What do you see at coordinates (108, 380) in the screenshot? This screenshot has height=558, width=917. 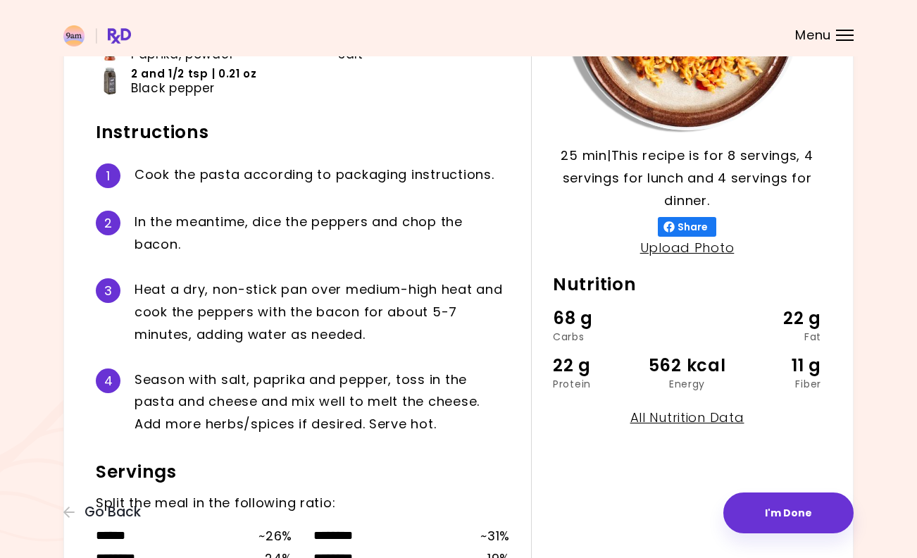 I see `div: 4` at bounding box center [108, 380].